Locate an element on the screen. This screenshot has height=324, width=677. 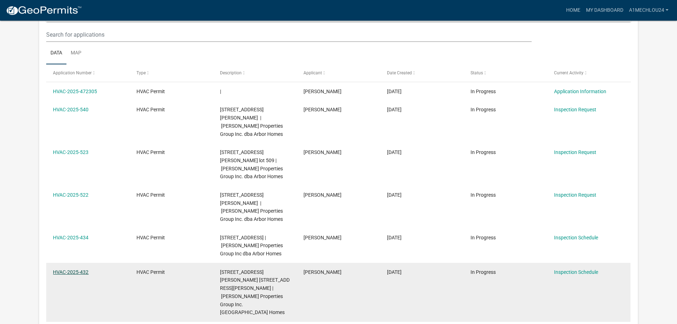
span: 09/02/2025 is located at coordinates (394, 91).